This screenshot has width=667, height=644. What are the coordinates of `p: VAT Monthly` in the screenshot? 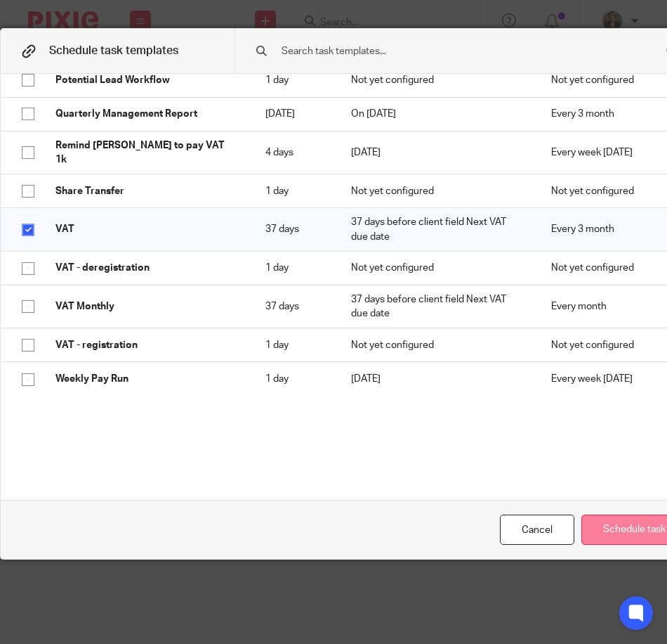 It's located at (146, 306).